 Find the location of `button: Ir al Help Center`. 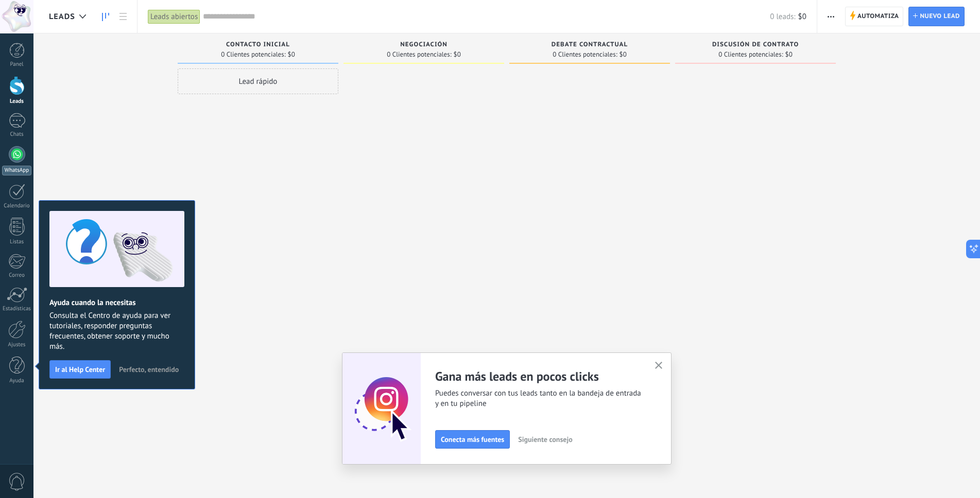

button: Ir al Help Center is located at coordinates (80, 370).